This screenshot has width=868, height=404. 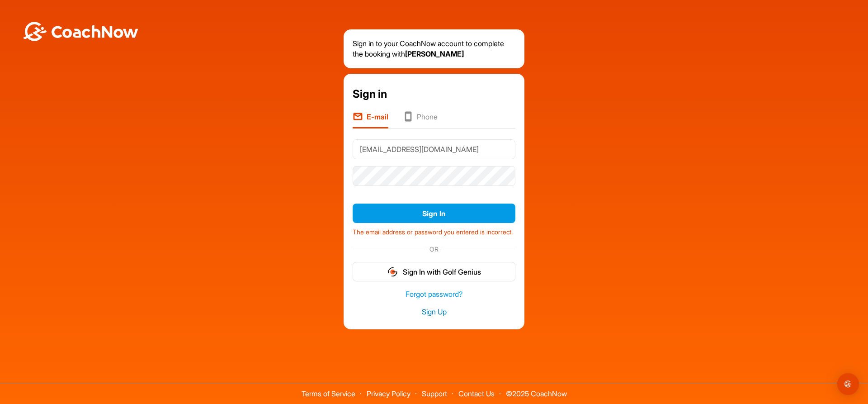 I want to click on img: BwLJSsUCoWCh5upNqxVrqldRgqLPVwmV24tXu5FoVAoFEpwwqQ3VIfuoInZCoVCoTD4vwADAC3ZFMkVEQFDAAAAAElFTkSuQmCC, so click(x=80, y=32).